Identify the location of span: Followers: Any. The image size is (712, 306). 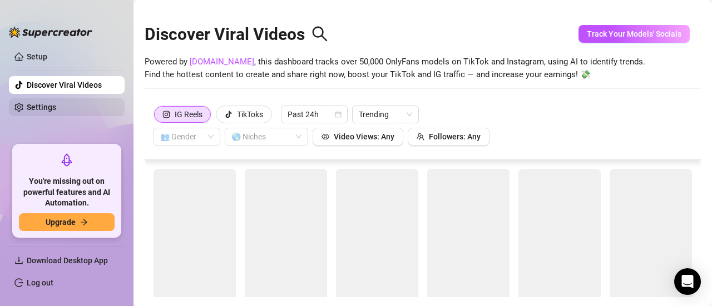
(454, 137).